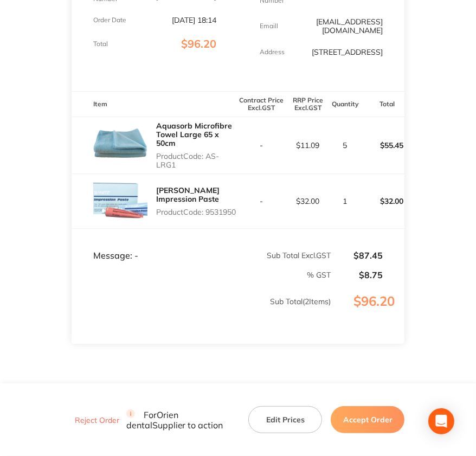 This screenshot has height=456, width=476. I want to click on p: $87.45, so click(357, 255).